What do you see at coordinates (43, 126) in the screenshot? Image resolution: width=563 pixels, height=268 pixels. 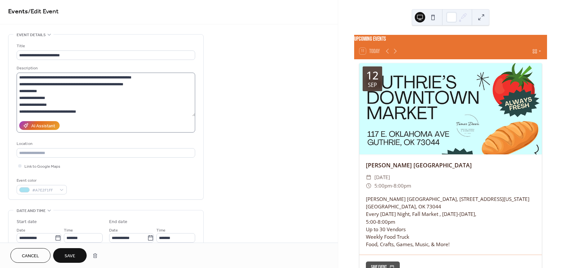 I see `div: AI Assistant` at bounding box center [43, 126].